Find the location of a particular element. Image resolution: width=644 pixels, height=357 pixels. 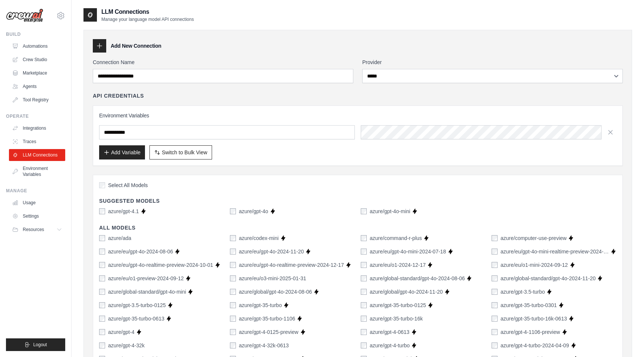

label: azure/global/gpt-4o-2024-11-20 is located at coordinates (406, 291).